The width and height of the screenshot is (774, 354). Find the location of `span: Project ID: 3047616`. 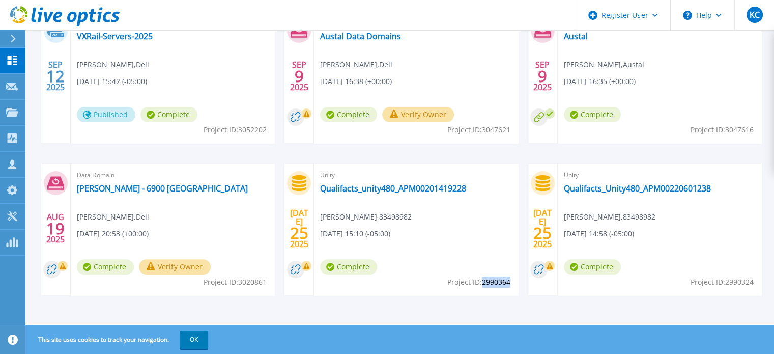

span: Project ID: 3047616 is located at coordinates (722, 130).